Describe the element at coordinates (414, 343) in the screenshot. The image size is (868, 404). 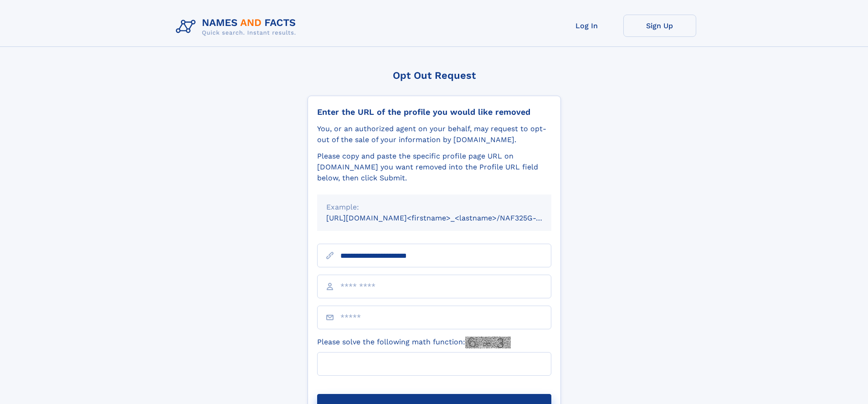
I see `label: Please solve the following math function:` at that location.